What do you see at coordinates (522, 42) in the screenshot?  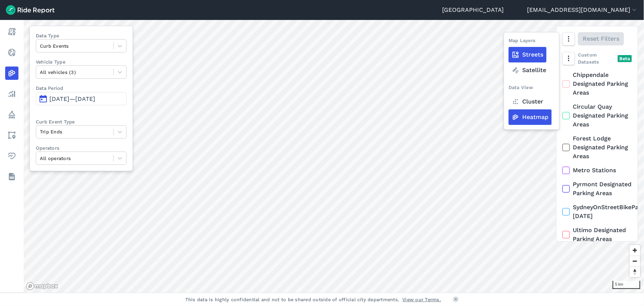 I see `div: Map Layers` at bounding box center [522, 42].